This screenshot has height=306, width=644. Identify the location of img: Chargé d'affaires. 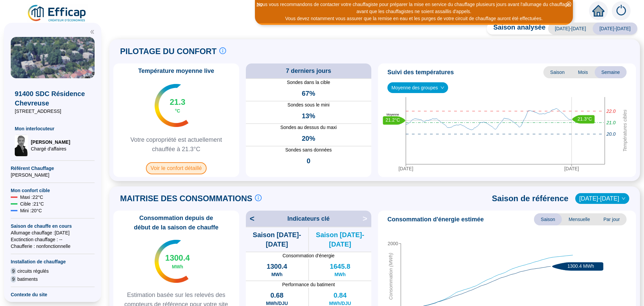
(21, 145).